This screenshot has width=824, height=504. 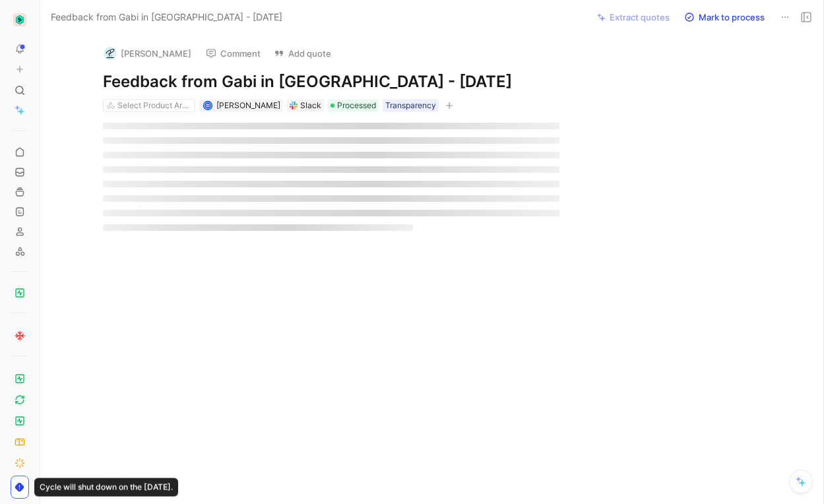 I want to click on div: Processed, so click(x=353, y=105).